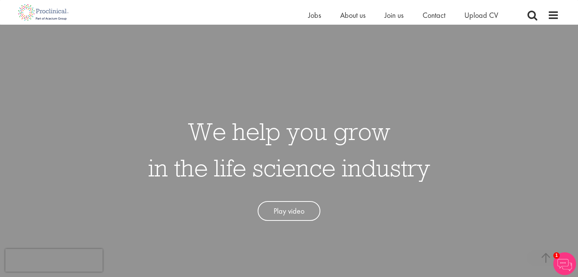 The width and height of the screenshot is (578, 277). Describe the element at coordinates (394, 15) in the screenshot. I see `span: Join us` at that location.